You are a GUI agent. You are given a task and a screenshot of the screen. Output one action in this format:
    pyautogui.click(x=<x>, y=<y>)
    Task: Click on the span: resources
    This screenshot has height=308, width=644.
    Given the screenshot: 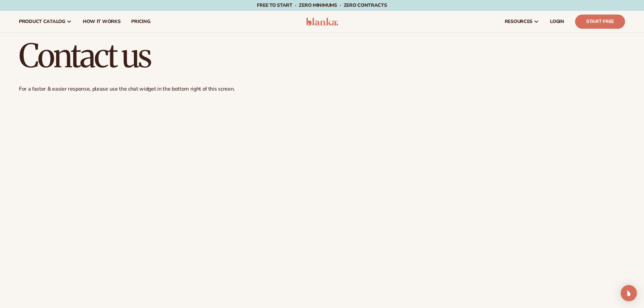 What is the action you would take?
    pyautogui.click(x=519, y=21)
    